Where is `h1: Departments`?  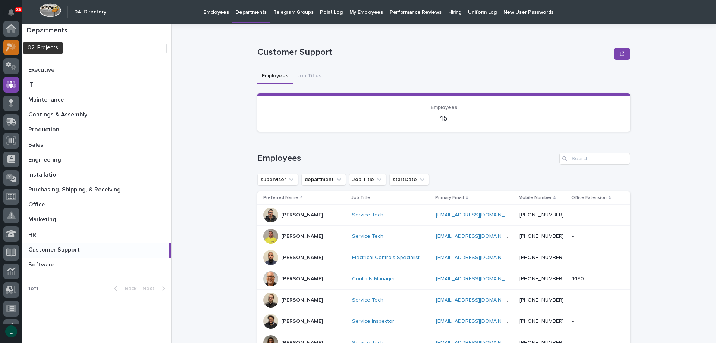
h1: Departments is located at coordinates (97, 31).